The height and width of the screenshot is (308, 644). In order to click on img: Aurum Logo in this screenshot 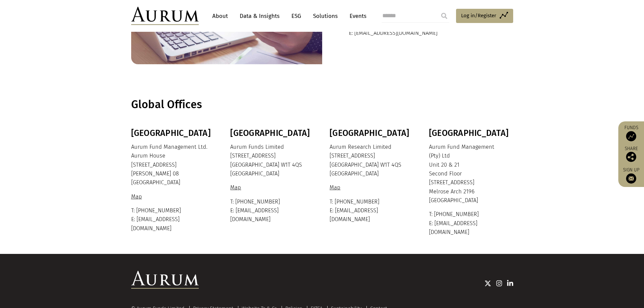, I will do `click(165, 280)`.